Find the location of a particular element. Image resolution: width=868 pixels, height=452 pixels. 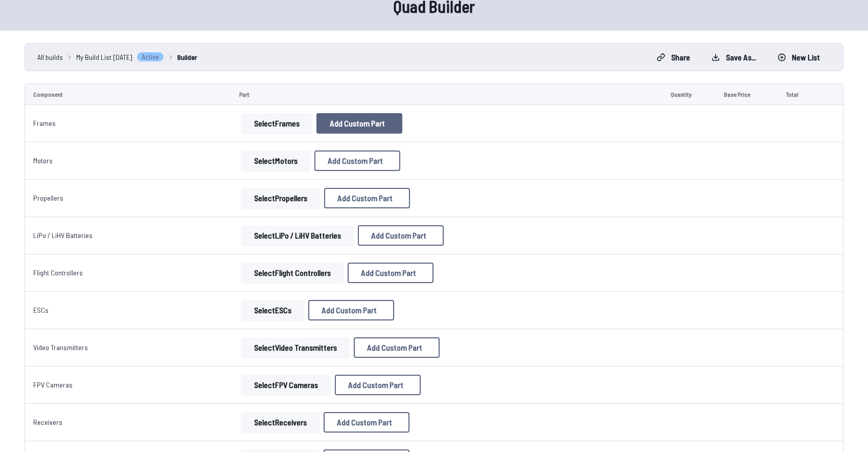

td: Component is located at coordinates (128, 94).